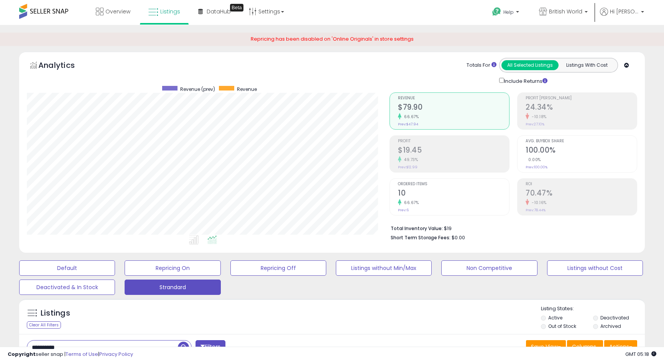 This screenshot has width=664, height=362. I want to click on a: Terms of Use, so click(82, 354).